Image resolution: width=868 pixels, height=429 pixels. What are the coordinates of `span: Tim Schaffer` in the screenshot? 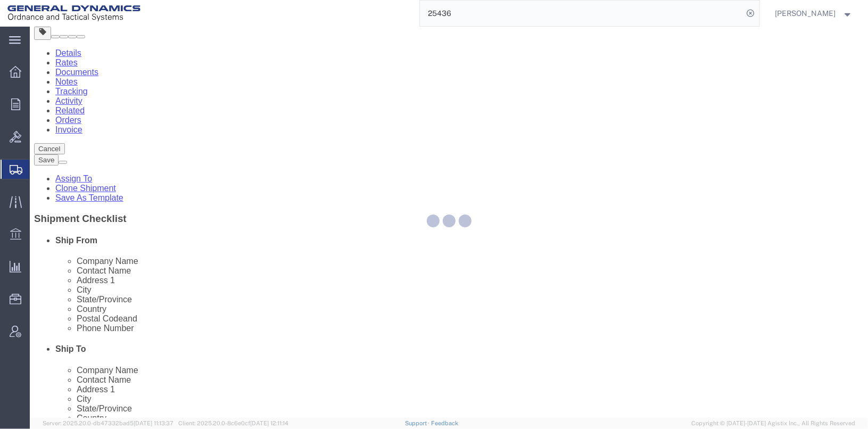 It's located at (806, 13).